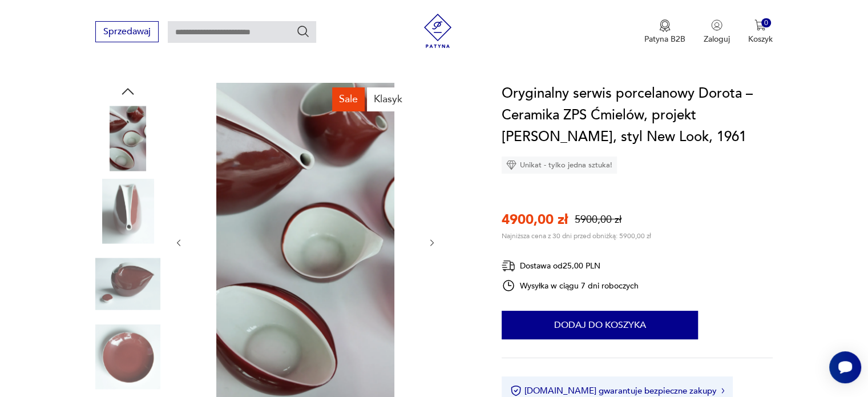  What do you see at coordinates (559, 165) in the screenshot?
I see `div: Unikat - tylko jedna sztuka!` at bounding box center [559, 165].